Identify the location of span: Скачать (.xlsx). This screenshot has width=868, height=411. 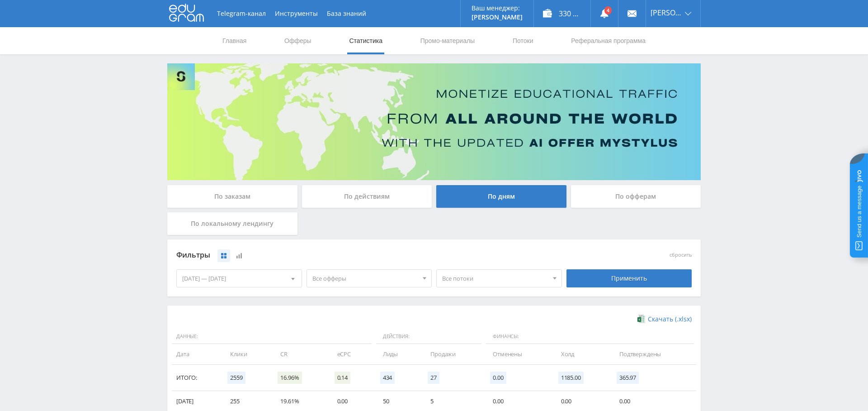
(670, 319).